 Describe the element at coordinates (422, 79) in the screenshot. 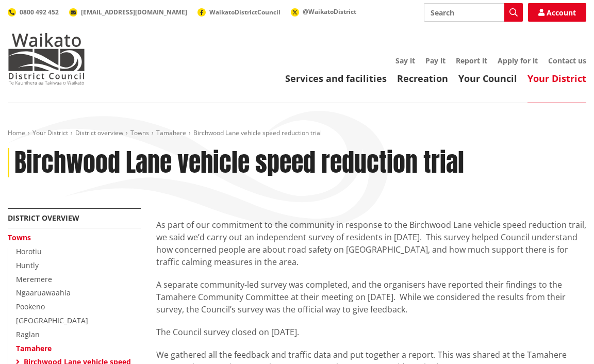

I see `a: Recreation` at that location.